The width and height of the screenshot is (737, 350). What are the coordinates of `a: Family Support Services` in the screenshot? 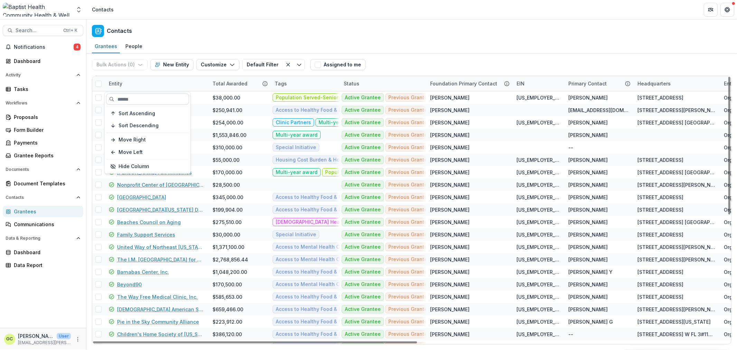 It's located at (146, 234).